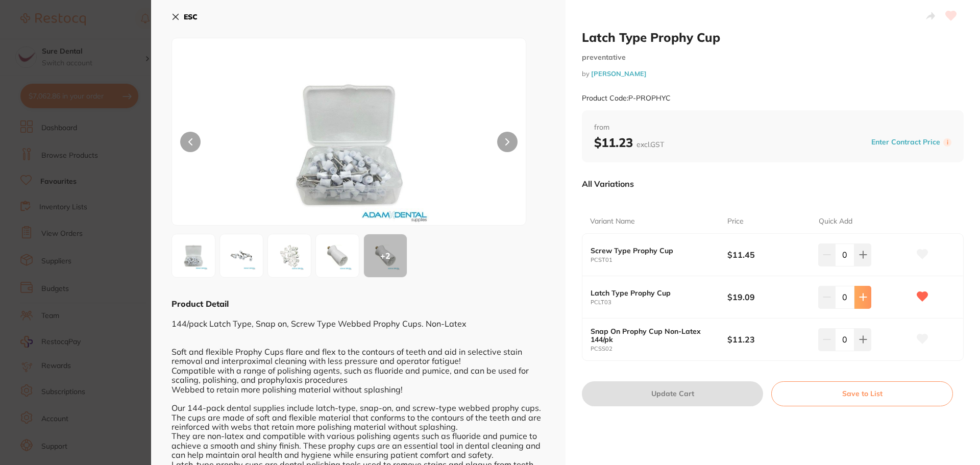  What do you see at coordinates (835, 222) in the screenshot?
I see `p: Quick Add` at bounding box center [835, 222].